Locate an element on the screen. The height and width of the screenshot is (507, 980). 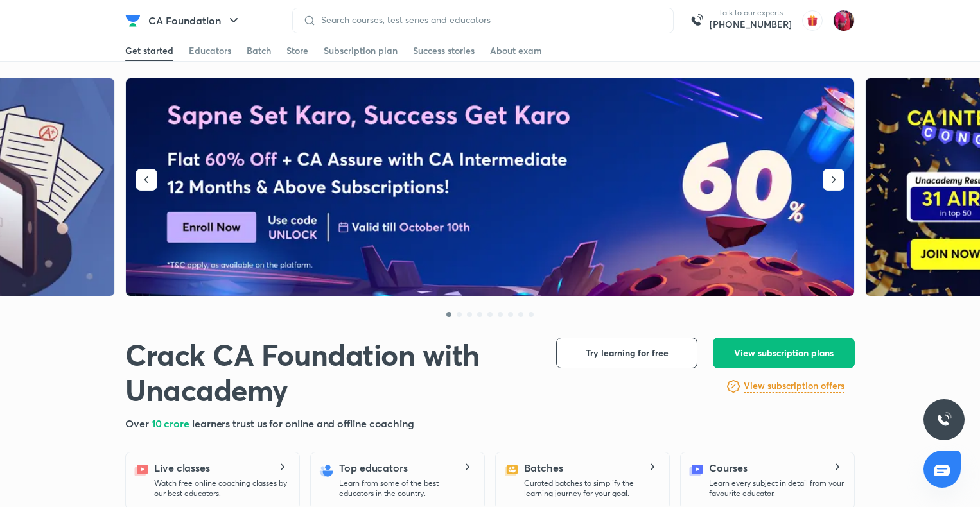
div: Subscription plan is located at coordinates (361, 51).